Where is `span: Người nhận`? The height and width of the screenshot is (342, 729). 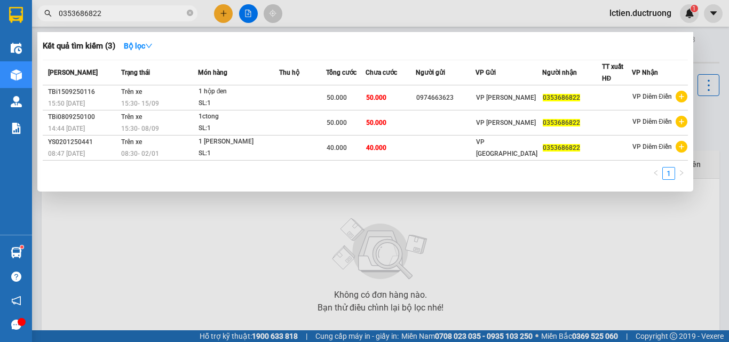
span: Người nhận is located at coordinates (560, 73).